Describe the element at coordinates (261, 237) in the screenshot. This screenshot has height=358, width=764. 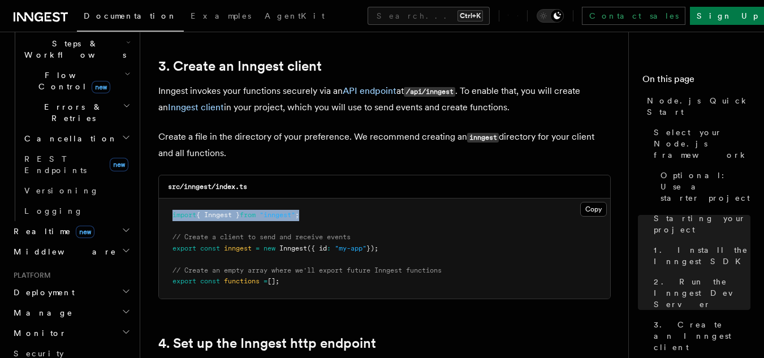
I see `span: // Create a client to send and receive events` at that location.